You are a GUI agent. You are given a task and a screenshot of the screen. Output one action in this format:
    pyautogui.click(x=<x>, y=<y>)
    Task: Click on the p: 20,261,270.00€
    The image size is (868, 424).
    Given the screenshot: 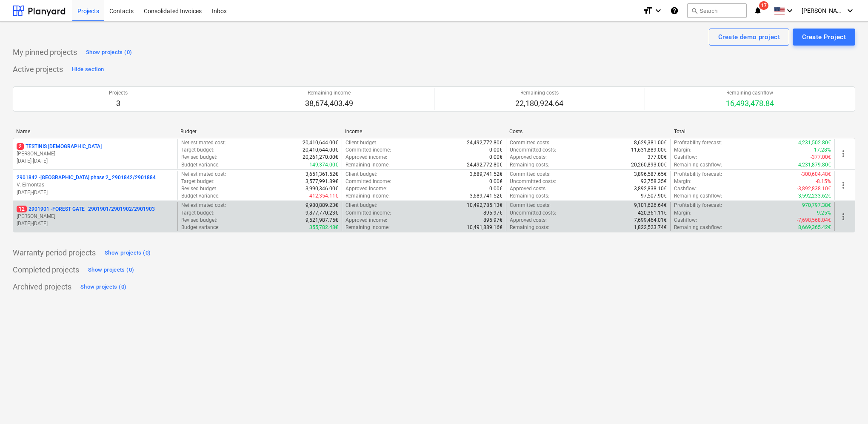 What is the action you would take?
    pyautogui.click(x=320, y=157)
    